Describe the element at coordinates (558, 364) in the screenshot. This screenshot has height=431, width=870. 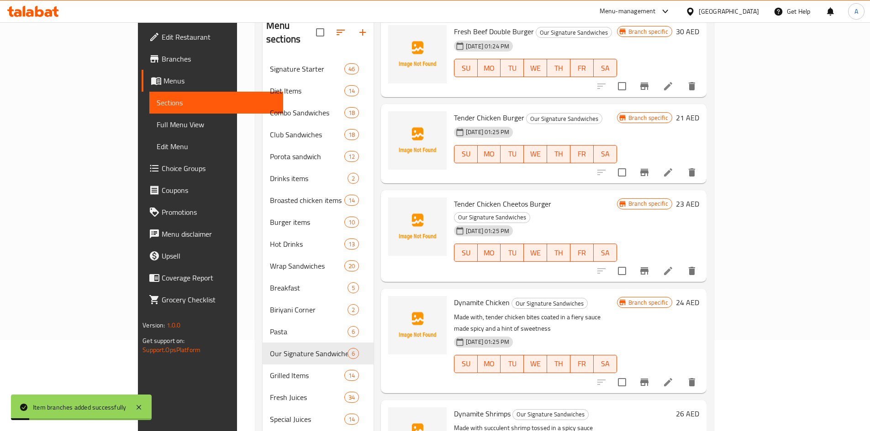
I see `button: TH` at that location.